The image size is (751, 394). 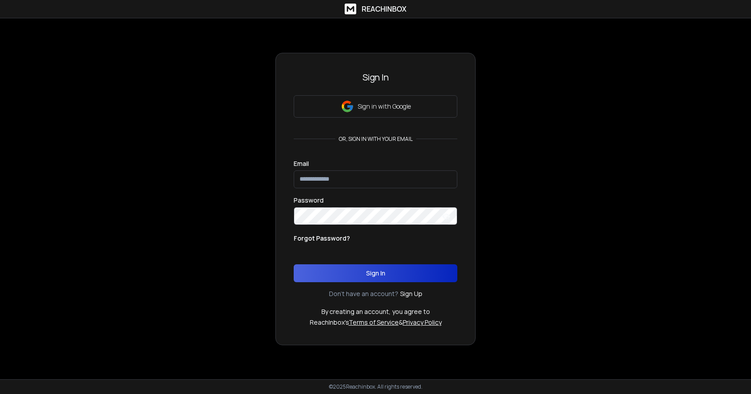 What do you see at coordinates (384, 9) in the screenshot?
I see `h1: ReachInbox` at bounding box center [384, 9].